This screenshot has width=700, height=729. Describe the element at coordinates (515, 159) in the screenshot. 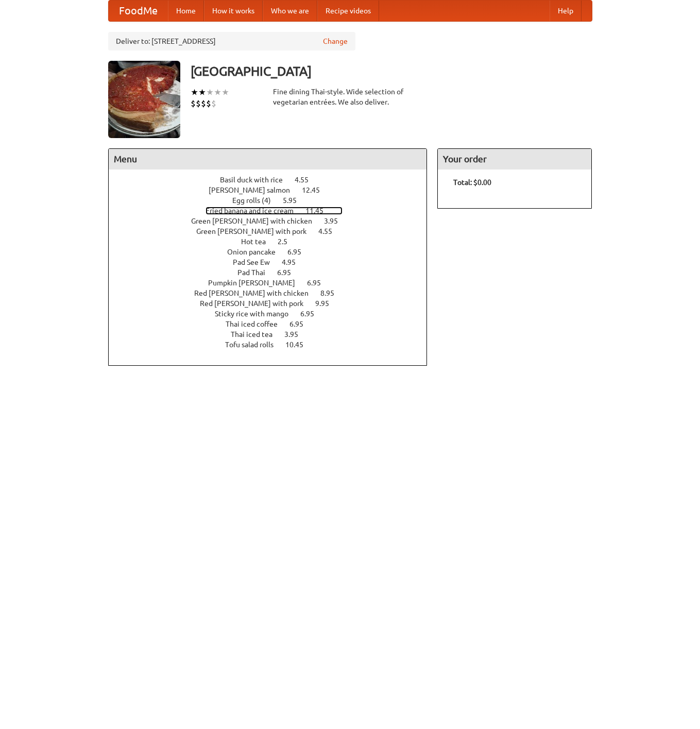

I see `h4: Your order` at that location.